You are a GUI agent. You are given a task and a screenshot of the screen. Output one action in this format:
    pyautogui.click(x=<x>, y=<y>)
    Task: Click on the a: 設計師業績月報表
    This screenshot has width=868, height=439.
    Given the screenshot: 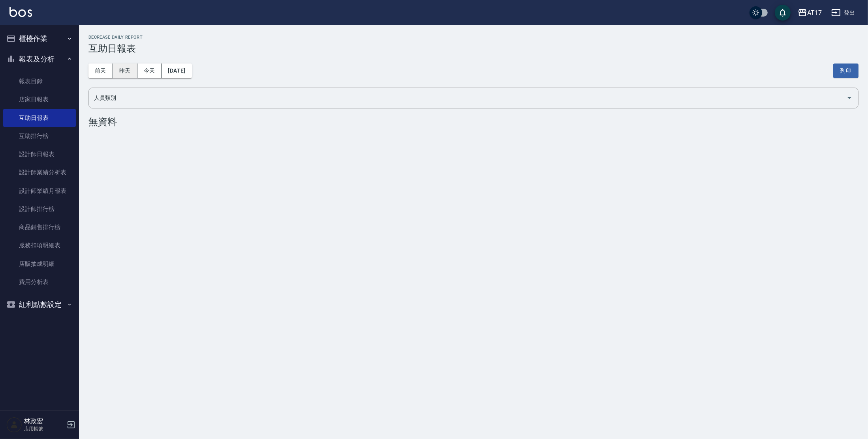 What is the action you would take?
    pyautogui.click(x=39, y=191)
    